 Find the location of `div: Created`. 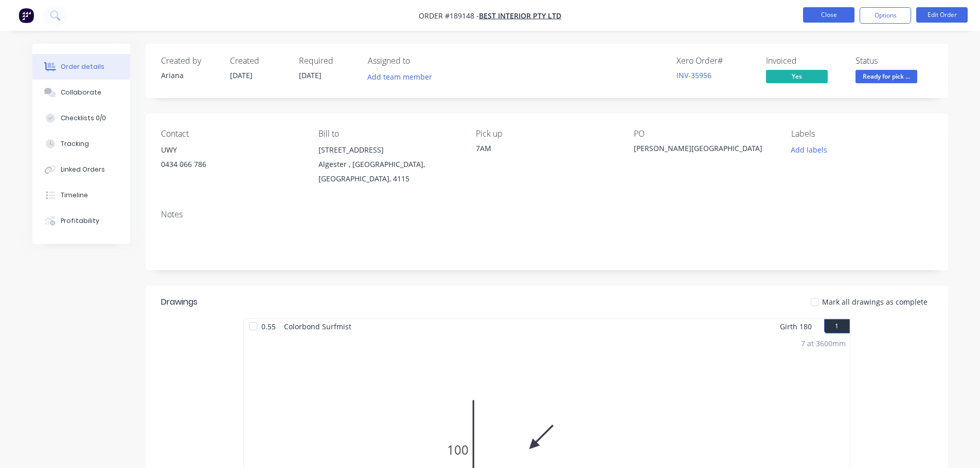

div: Created is located at coordinates (258, 60).